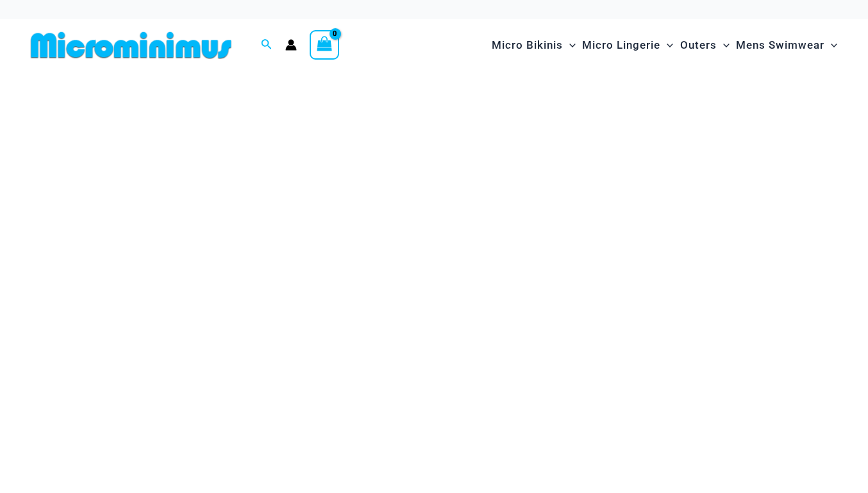 The height and width of the screenshot is (493, 868). Describe the element at coordinates (291, 45) in the screenshot. I see `a: Account icon link` at that location.